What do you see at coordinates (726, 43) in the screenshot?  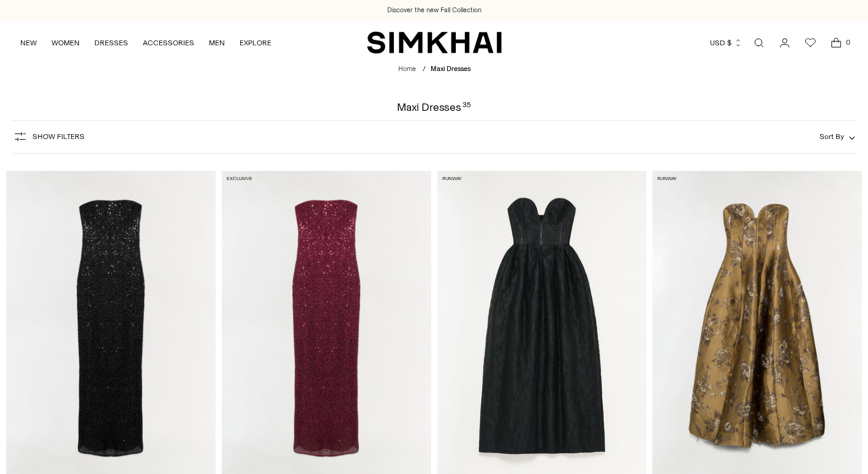 I see `button: USD $` at bounding box center [726, 43].